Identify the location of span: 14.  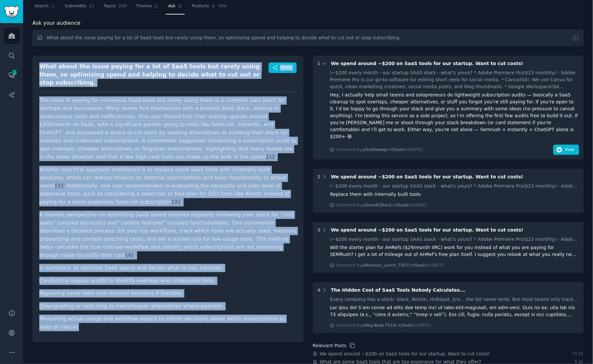
(578, 354).